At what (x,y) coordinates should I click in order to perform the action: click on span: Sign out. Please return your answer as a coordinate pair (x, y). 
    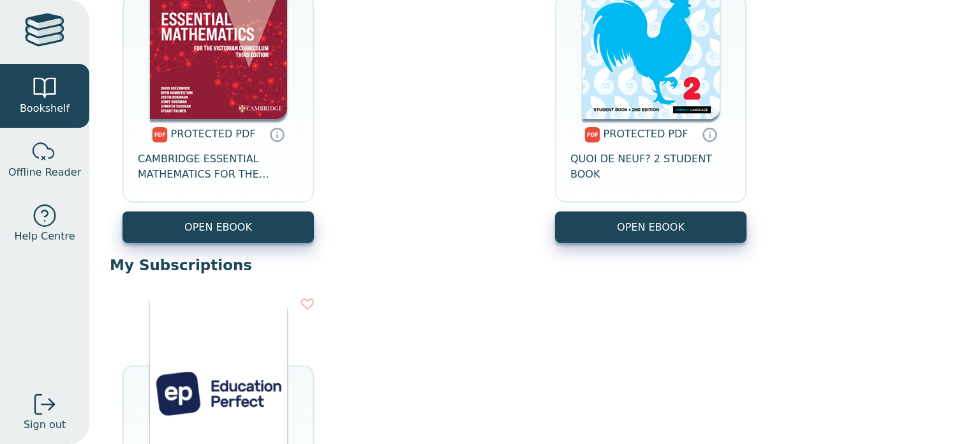
    Looking at the image, I should click on (45, 424).